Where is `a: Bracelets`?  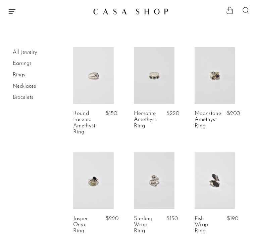
a: Bracelets is located at coordinates (23, 97).